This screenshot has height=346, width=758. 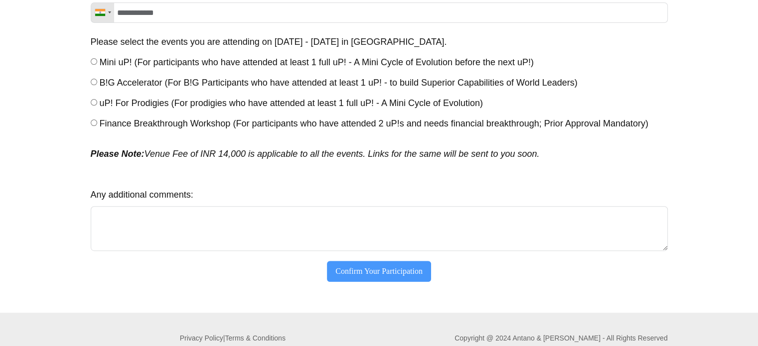 What do you see at coordinates (374, 124) in the screenshot?
I see `span: Finance Breakthrough Workshop (For participants who have attended 2 uP!s and needs financial brea...` at bounding box center [374, 124].